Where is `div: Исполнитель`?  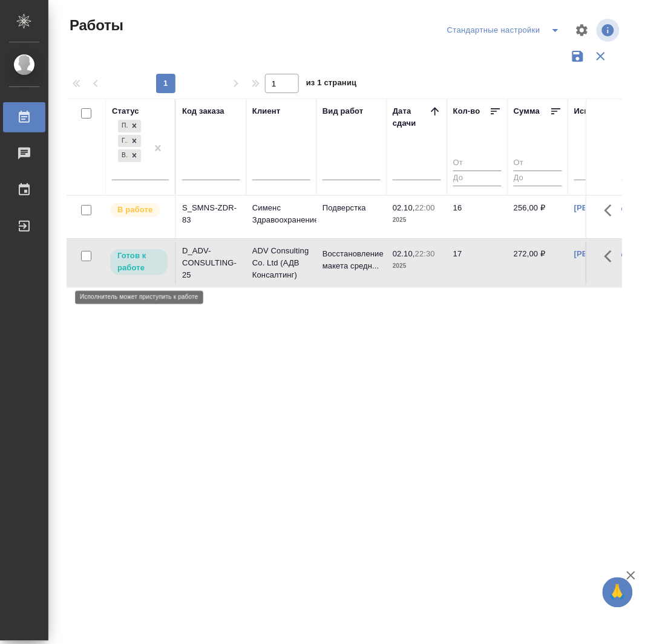
div: Исполнитель is located at coordinates (600, 111).